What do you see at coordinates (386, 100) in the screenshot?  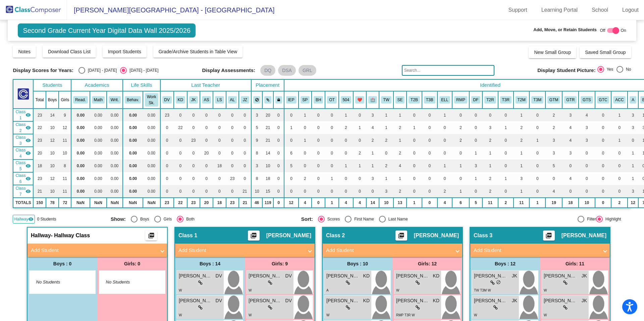 I see `button: TW` at bounding box center [386, 100].